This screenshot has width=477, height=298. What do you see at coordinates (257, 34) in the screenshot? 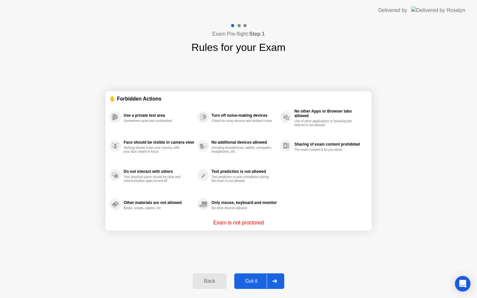
I see `b: Step 1` at bounding box center [257, 34].